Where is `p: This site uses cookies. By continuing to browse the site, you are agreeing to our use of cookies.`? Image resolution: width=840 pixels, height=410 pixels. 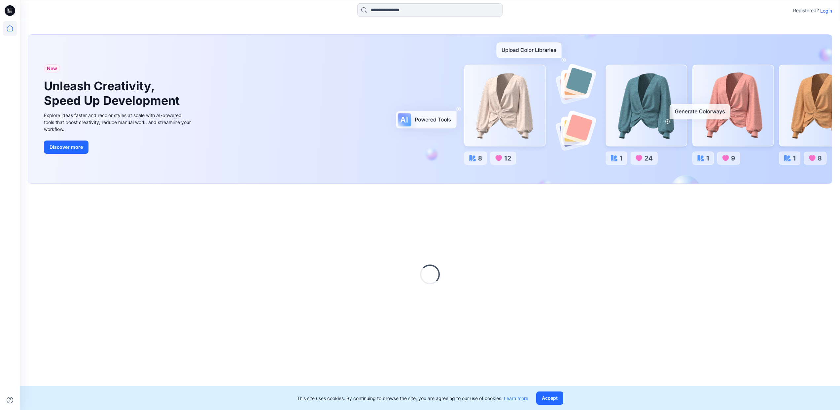
p: This site uses cookies. By continuing to browse the site, you are agreeing to our use of cookies. is located at coordinates (413, 398).